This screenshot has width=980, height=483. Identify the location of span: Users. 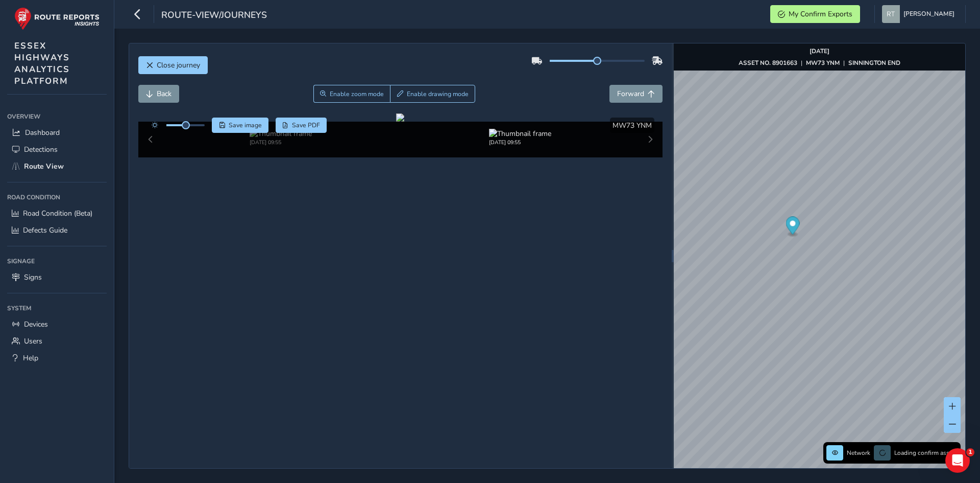
(33, 341).